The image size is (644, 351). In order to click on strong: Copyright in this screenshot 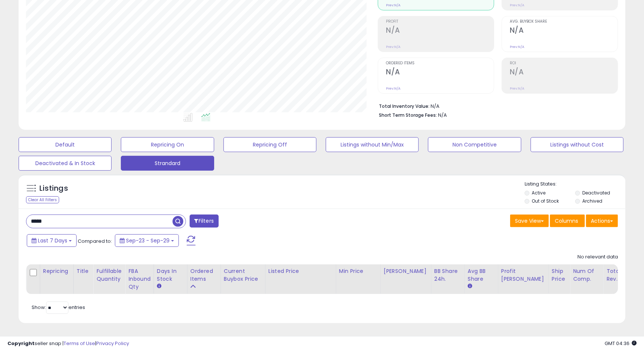, I will do `click(21, 343)`.